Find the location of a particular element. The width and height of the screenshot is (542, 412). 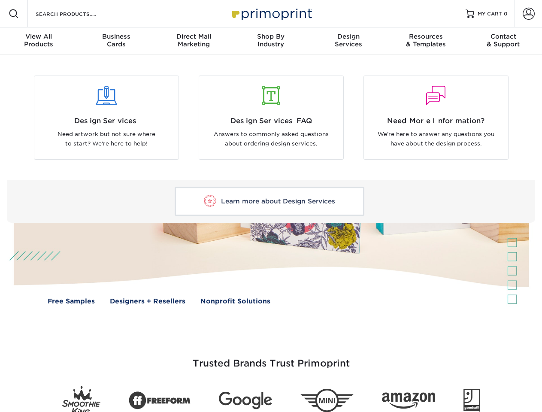

a: DesignServices is located at coordinates (348, 41).